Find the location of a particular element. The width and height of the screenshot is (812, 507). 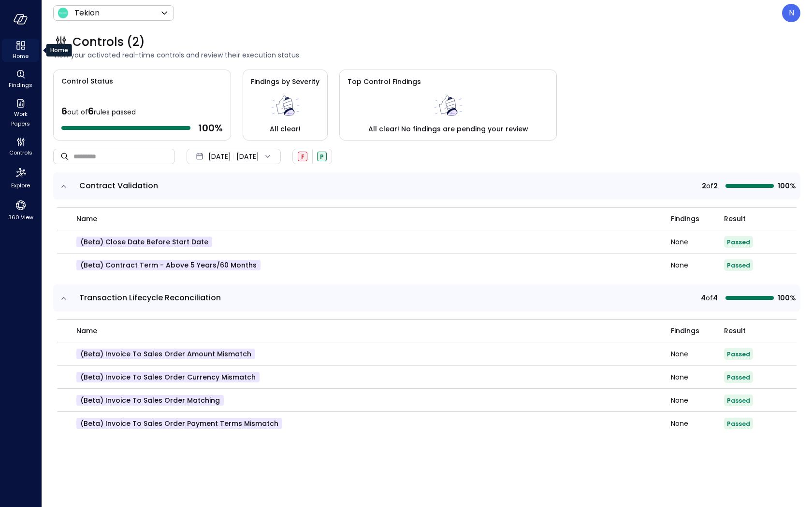

div: Controls is located at coordinates (20, 147).